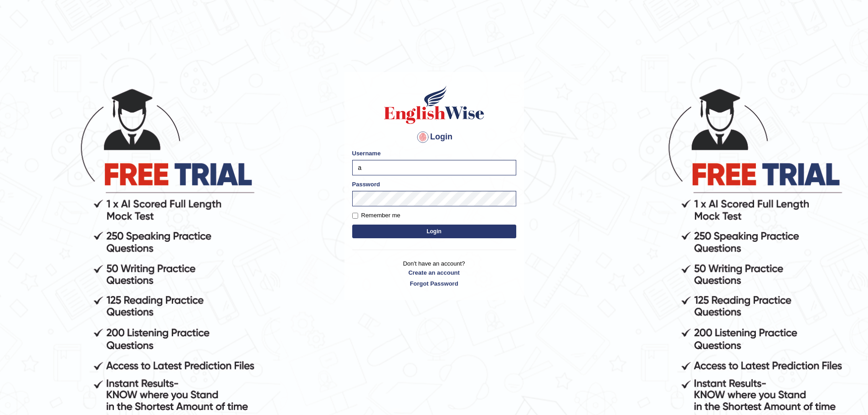  Describe the element at coordinates (434, 284) in the screenshot. I see `a: Forgot Password` at that location.